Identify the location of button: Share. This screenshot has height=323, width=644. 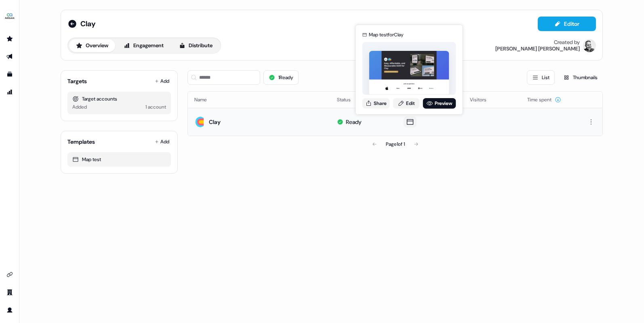
(376, 104).